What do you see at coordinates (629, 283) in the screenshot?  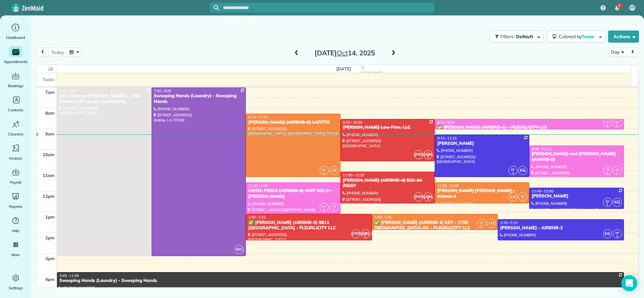 I see `div: Open Intercom Messenger` at bounding box center [629, 283].